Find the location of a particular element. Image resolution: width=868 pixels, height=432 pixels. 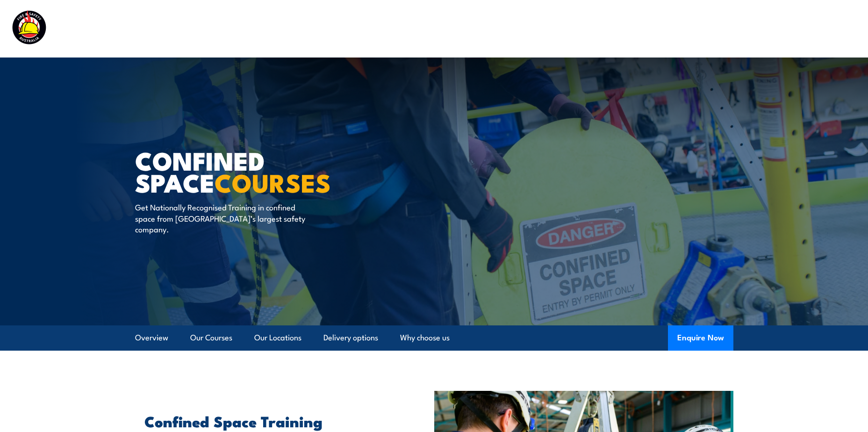

a: Overview is located at coordinates (151, 338).